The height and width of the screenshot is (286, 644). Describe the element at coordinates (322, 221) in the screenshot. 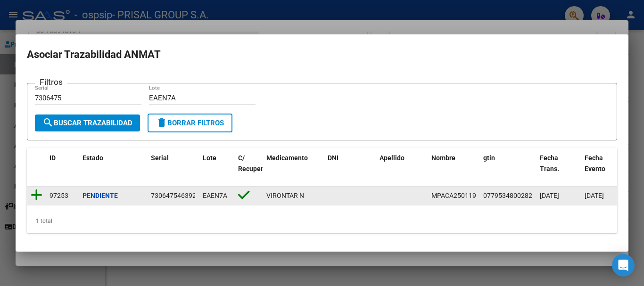

I see `div: 1 total` at that location.